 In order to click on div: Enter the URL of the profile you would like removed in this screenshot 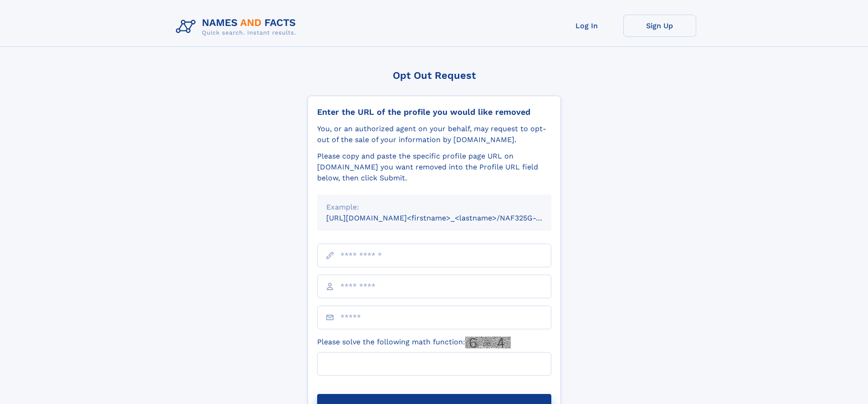, I will do `click(435, 112)`.